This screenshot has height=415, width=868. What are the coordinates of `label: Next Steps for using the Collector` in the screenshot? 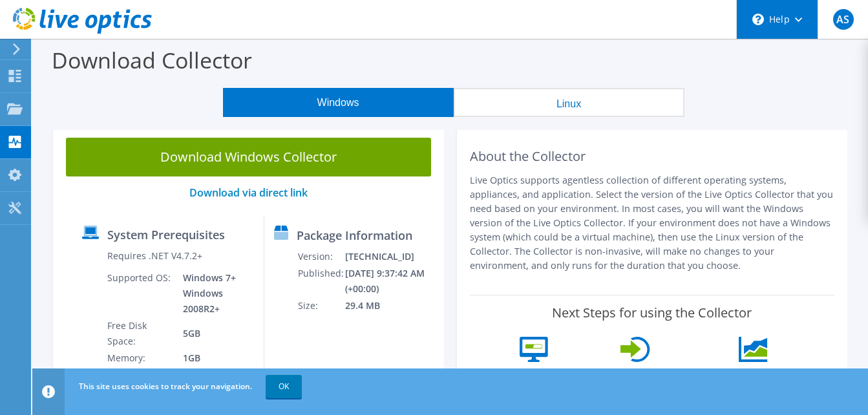 It's located at (651, 312).